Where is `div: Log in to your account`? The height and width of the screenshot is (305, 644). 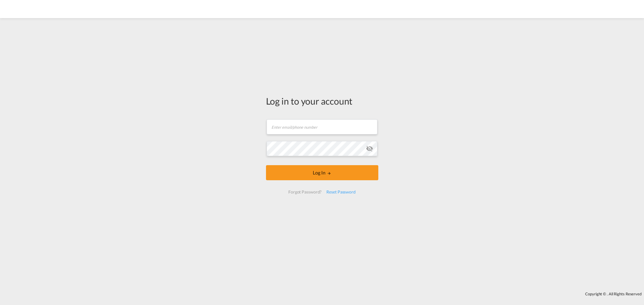
div: Log in to your account is located at coordinates (322, 101).